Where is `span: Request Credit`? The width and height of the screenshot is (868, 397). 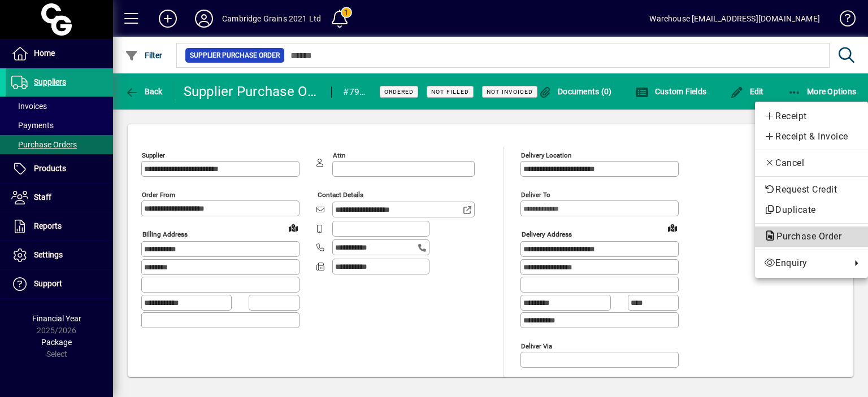
span: Request Credit is located at coordinates (812, 190).